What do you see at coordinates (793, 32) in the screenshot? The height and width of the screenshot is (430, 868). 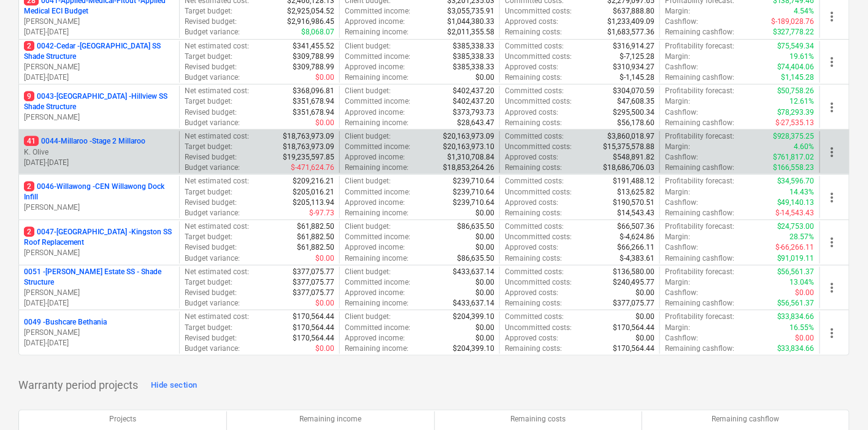 I see `p: $327,778.22` at bounding box center [793, 32].